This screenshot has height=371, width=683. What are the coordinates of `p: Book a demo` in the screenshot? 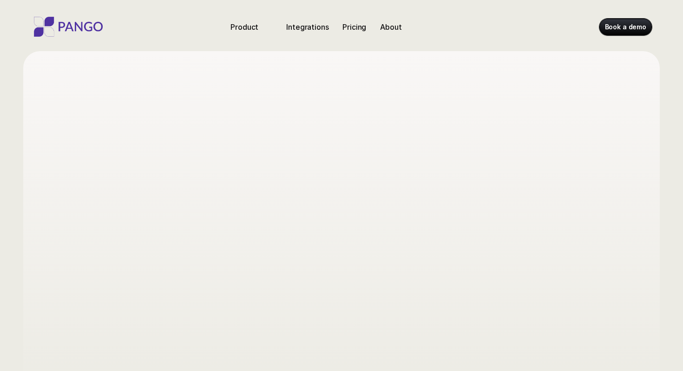 It's located at (625, 27).